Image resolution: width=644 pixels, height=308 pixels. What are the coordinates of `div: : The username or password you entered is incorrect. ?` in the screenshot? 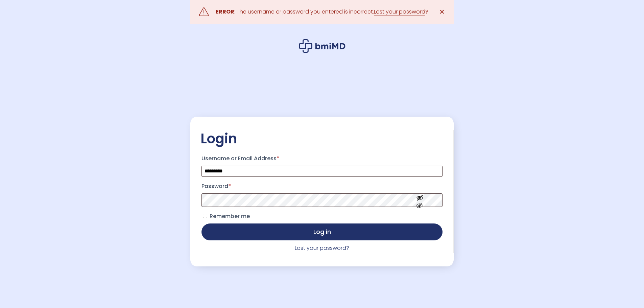 It's located at (322, 12).